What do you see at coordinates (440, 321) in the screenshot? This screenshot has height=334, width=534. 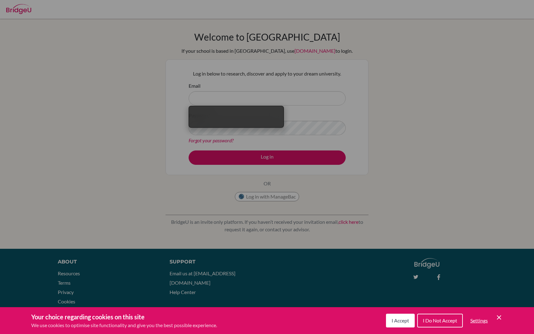 I see `button: I Do Not Accept` at bounding box center [440, 321].